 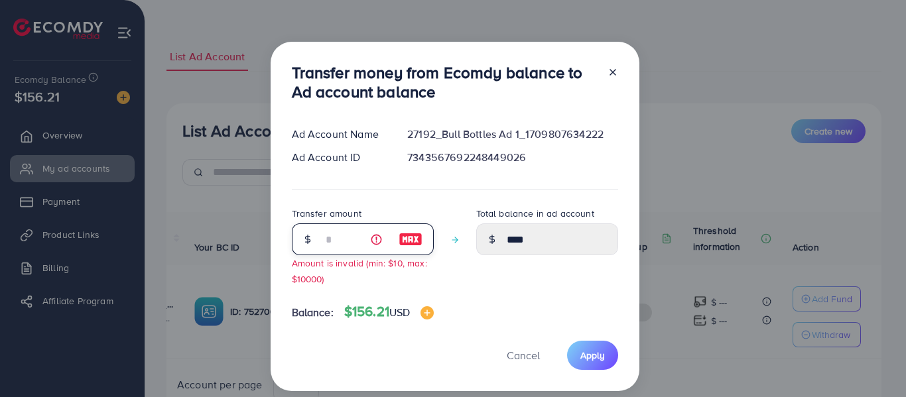 I want to click on div: 7343567692248449026, so click(x=512, y=157).